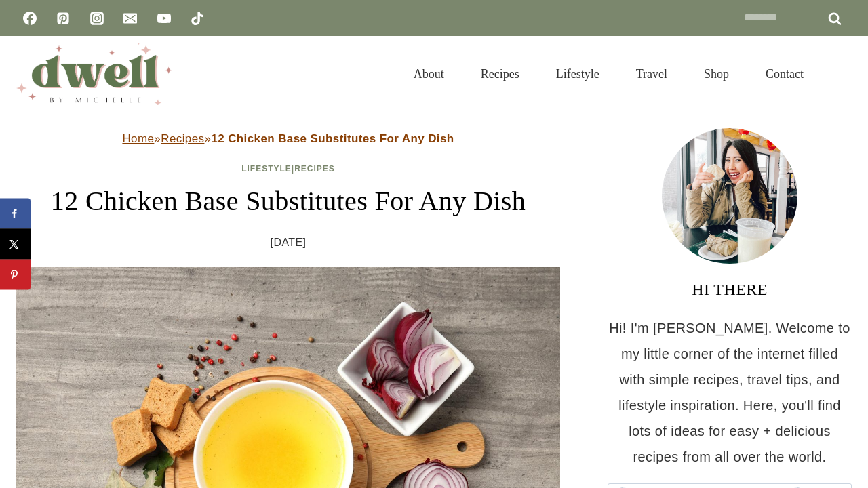  Describe the element at coordinates (94, 74) in the screenshot. I see `img: DWELL by michelle` at that location.